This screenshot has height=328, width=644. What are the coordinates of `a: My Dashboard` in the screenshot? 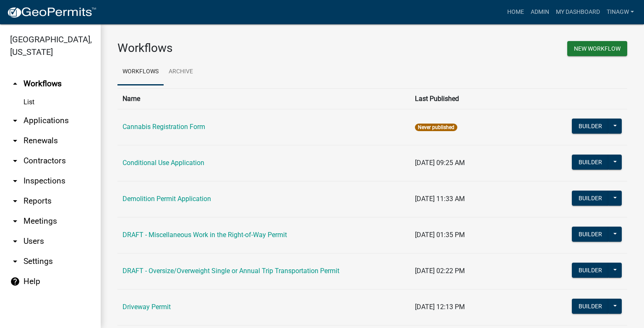 It's located at (578, 12).